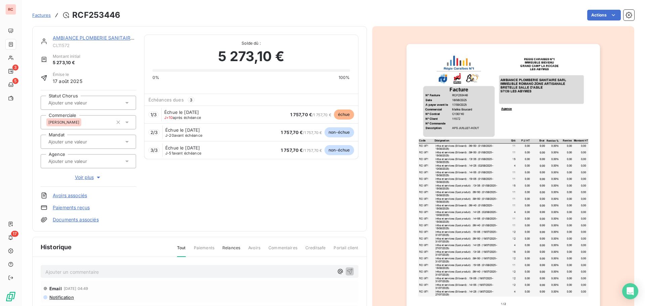  Describe the element at coordinates (88, 177) in the screenshot. I see `button: Voir plus` at that location.